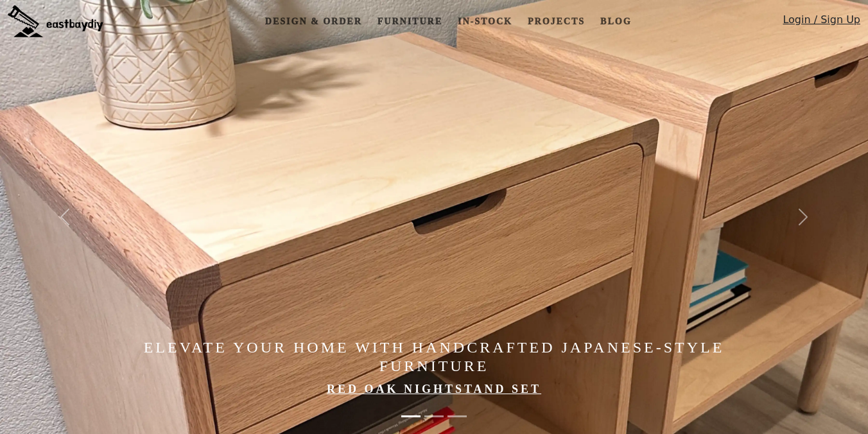  Describe the element at coordinates (434, 416) in the screenshot. I see `button: Made in the Bay Area` at that location.